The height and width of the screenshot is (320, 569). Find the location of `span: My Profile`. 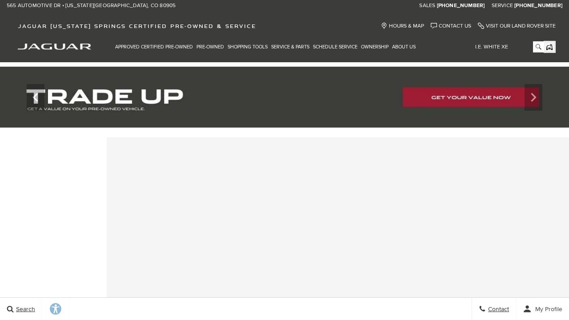

span: My Profile is located at coordinates (546, 309).